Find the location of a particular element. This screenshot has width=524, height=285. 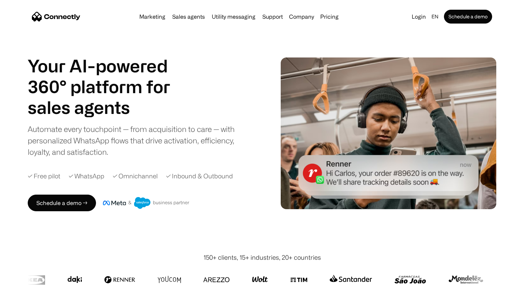

div: 1 of 4 is located at coordinates (107, 107).